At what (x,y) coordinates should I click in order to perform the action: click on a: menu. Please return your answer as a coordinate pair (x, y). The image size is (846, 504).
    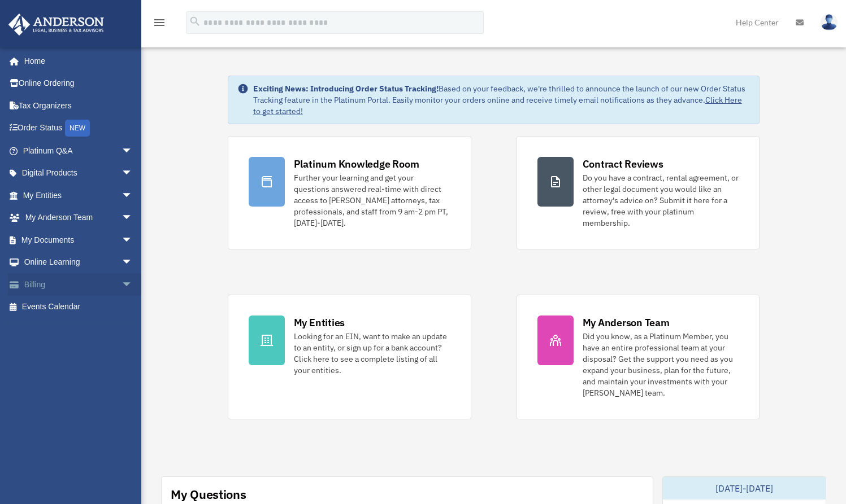
    Looking at the image, I should click on (160, 24).